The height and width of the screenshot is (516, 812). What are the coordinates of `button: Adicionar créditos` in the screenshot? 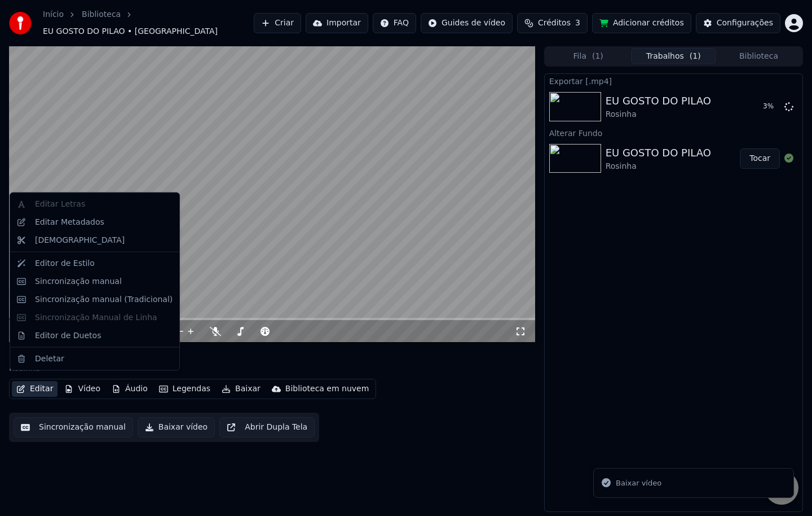 It's located at (642, 23).